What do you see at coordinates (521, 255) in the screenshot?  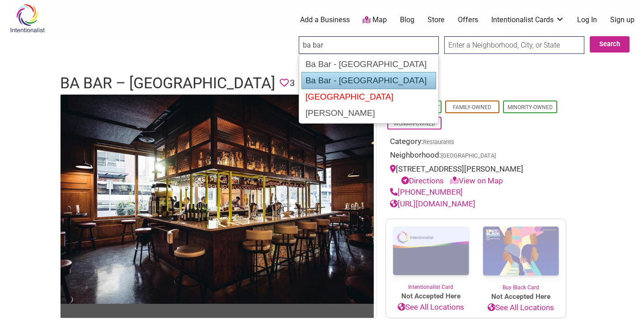 I see `a: Buy Black Card` at bounding box center [521, 255].